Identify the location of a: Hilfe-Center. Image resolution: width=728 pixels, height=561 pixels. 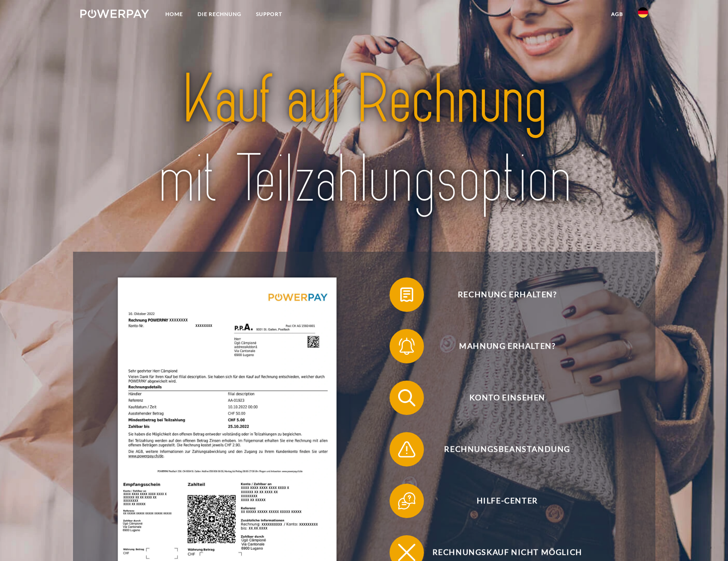
(502, 501).